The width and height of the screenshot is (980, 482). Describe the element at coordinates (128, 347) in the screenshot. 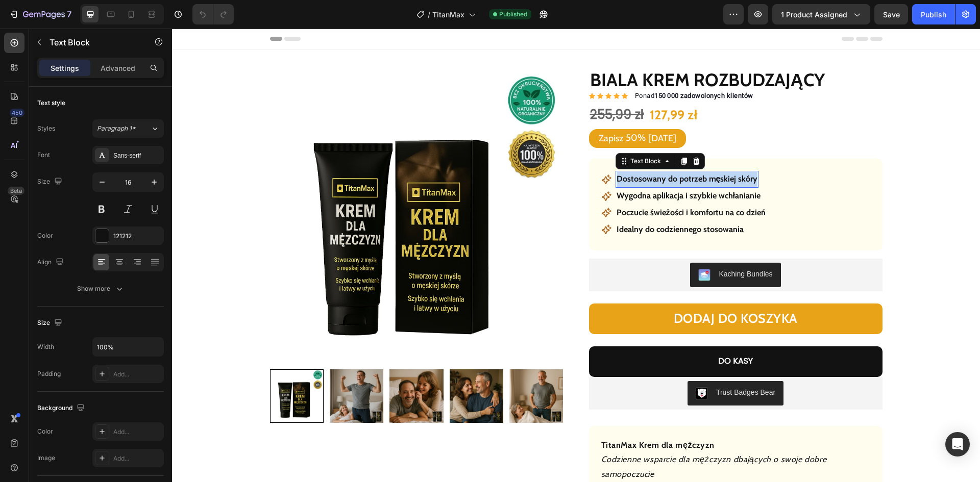

I see `input: Auto` at that location.